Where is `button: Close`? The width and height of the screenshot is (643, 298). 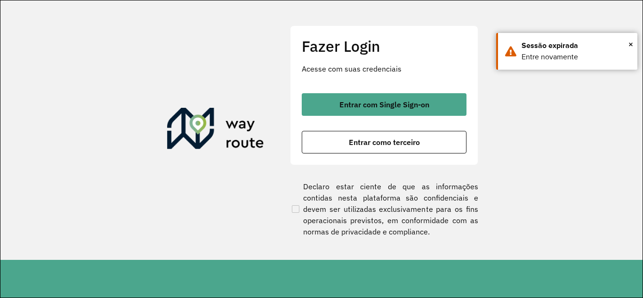
button: Close is located at coordinates (631, 44).